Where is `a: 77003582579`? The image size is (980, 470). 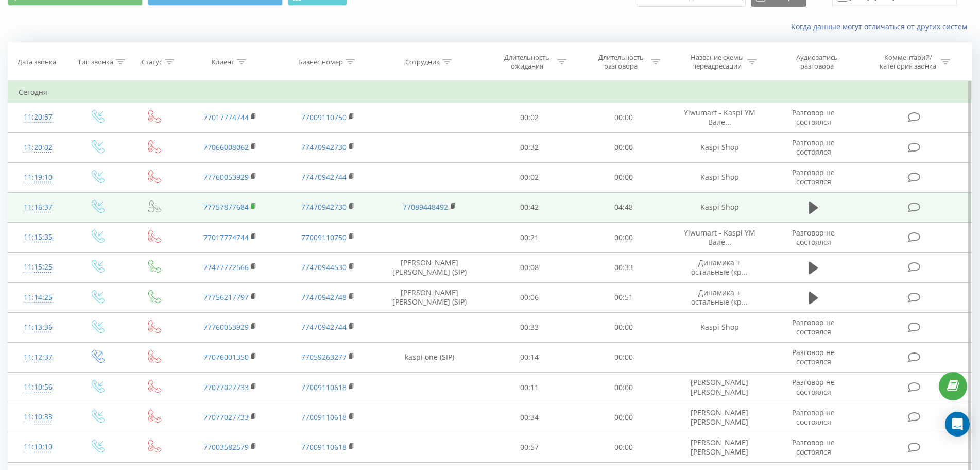 a: 77003582579 is located at coordinates (226, 447).